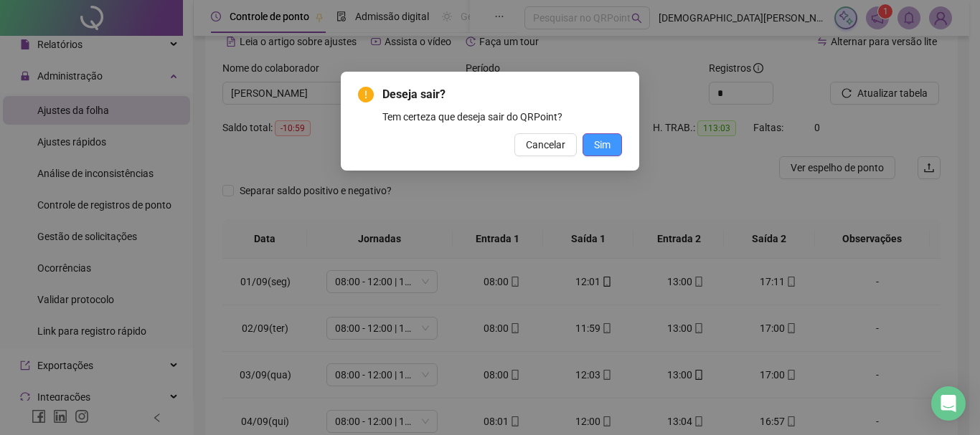 This screenshot has height=435, width=980. Describe the element at coordinates (545, 145) in the screenshot. I see `span: Cancelar` at that location.